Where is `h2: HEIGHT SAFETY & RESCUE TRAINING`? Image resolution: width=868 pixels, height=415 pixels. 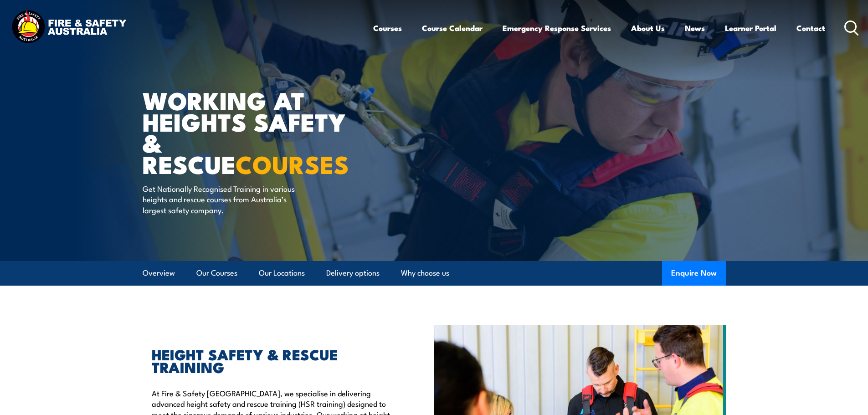
h2: HEIGHT SAFETY & RESCUE TRAINING is located at coordinates (272, 360).